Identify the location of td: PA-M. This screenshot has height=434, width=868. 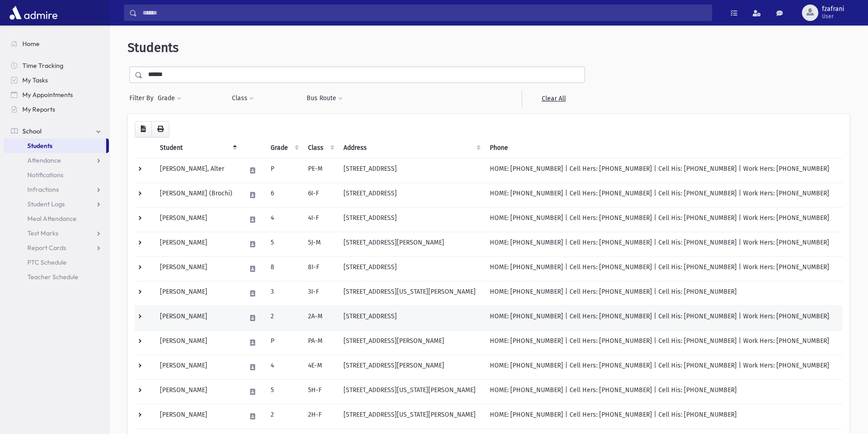
(321, 342).